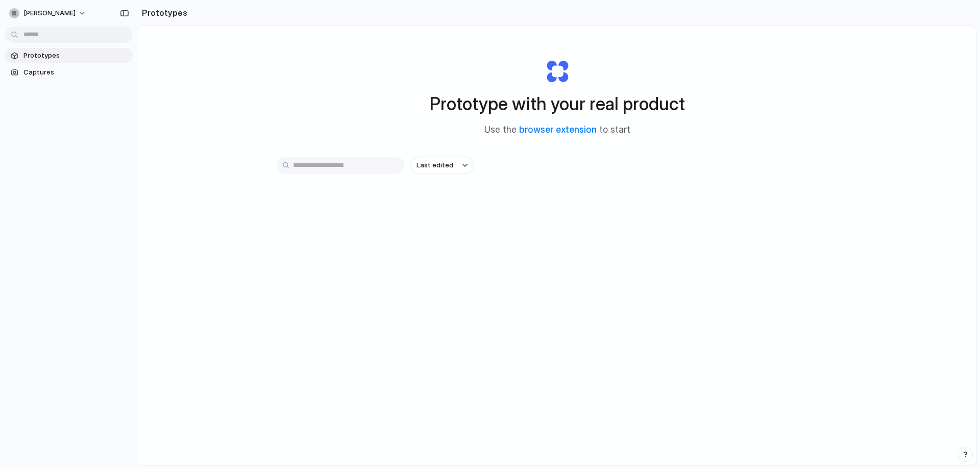  I want to click on span: Prototypes, so click(76, 56).